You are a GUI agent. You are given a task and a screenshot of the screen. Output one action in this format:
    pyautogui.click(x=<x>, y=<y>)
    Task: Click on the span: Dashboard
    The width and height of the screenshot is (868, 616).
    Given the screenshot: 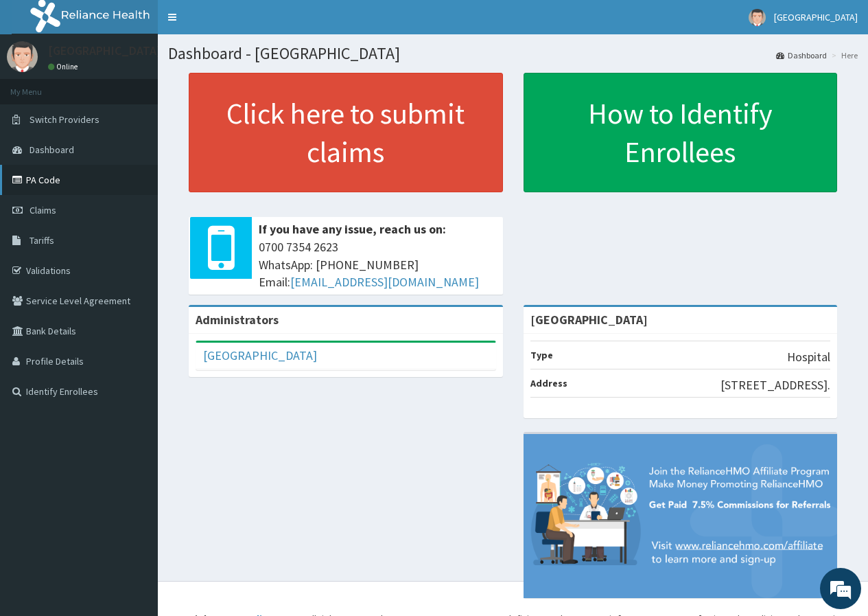 What is the action you would take?
    pyautogui.click(x=51, y=150)
    